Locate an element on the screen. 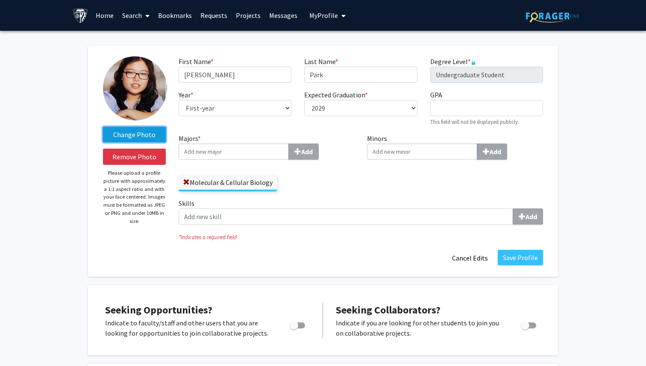 This screenshot has width=646, height=366. button: Minors is located at coordinates (492, 152).